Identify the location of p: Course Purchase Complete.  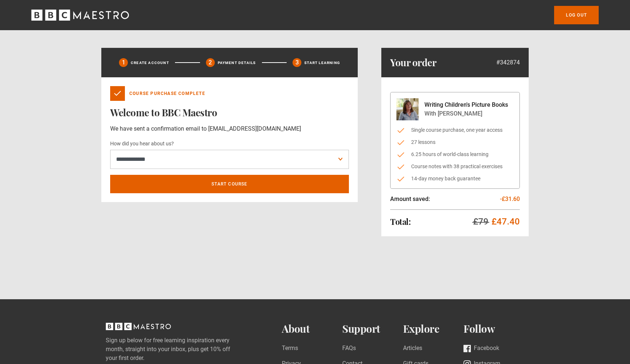
(167, 94).